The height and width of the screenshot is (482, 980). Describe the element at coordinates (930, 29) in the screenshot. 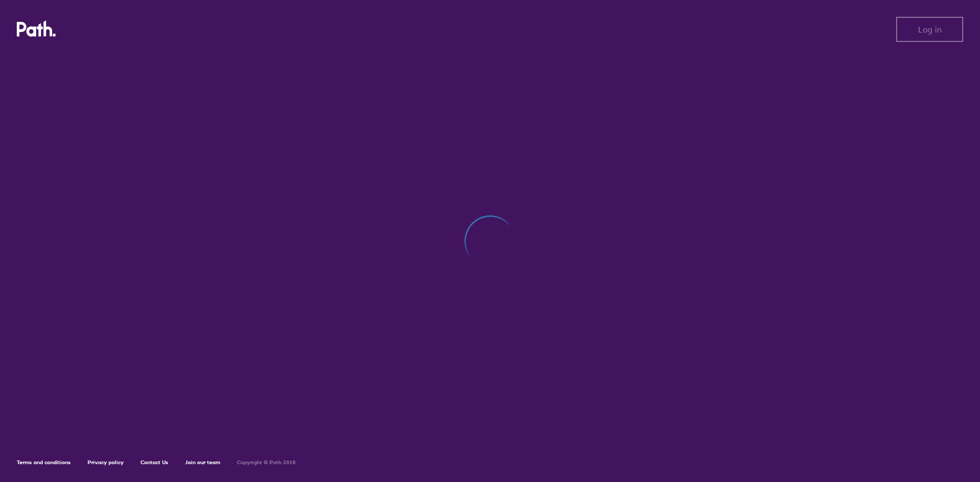

I see `span: Log in` at that location.